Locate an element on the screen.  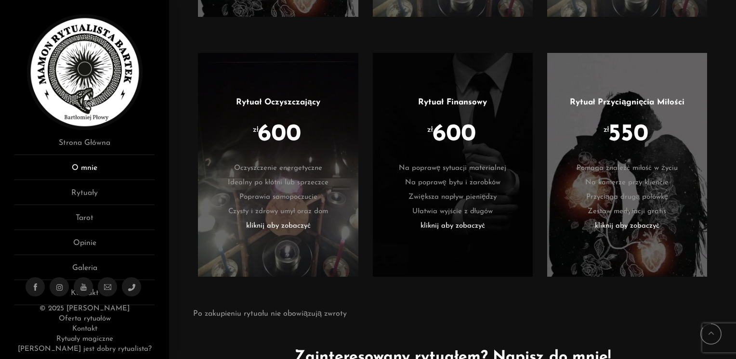
a: Rytuały magiczne is located at coordinates (85, 339).